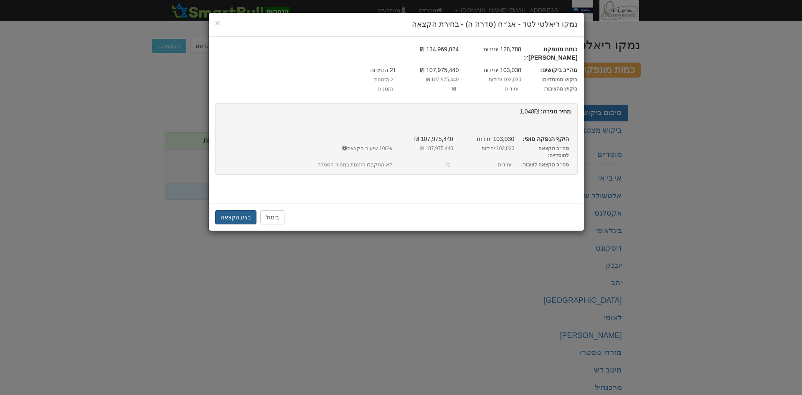  What do you see at coordinates (527, 111) in the screenshot?
I see `span: 1,048` at bounding box center [527, 111].